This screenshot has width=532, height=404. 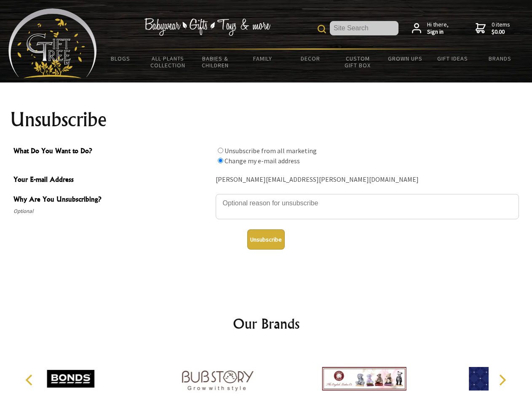 I want to click on input: Site Search, so click(x=364, y=28).